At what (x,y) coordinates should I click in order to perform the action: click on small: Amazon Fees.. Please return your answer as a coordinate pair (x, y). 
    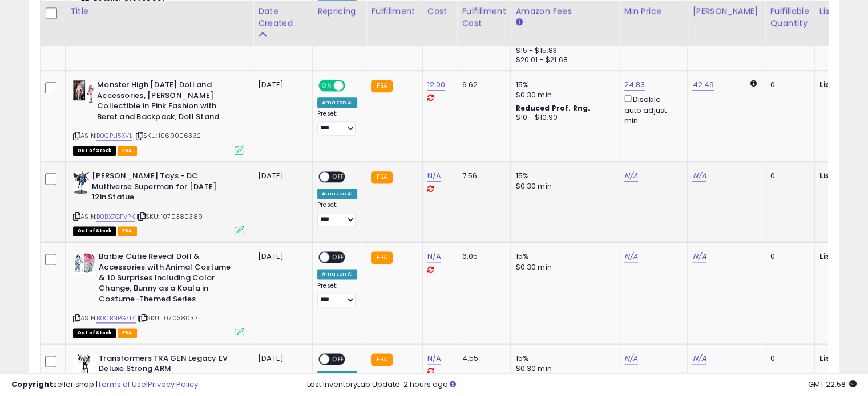
    Looking at the image, I should click on (519, 22).